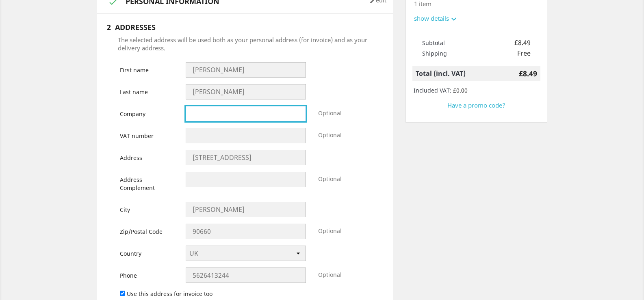 The image size is (644, 300). What do you see at coordinates (147, 230) in the screenshot?
I see `label: Zip/Postal Code` at bounding box center [147, 230].